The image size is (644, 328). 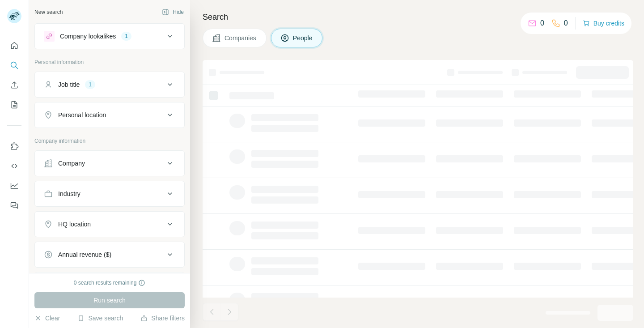 What do you see at coordinates (100, 318) in the screenshot?
I see `button: Save search` at bounding box center [100, 318].